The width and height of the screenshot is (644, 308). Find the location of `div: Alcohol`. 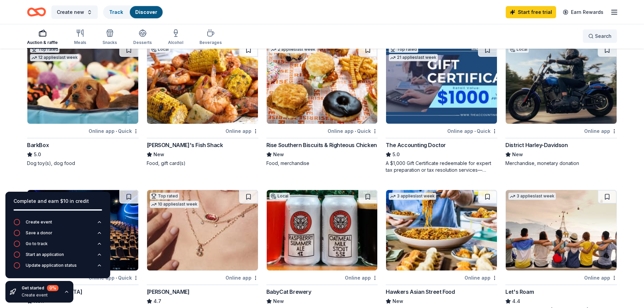

div: Alcohol is located at coordinates (175, 43).